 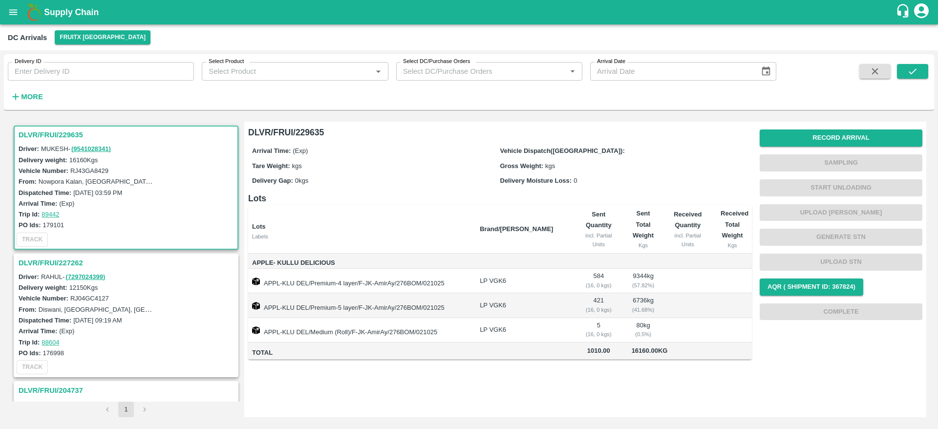 What do you see at coordinates (50, 214) in the screenshot?
I see `a: 89442` at bounding box center [50, 214].